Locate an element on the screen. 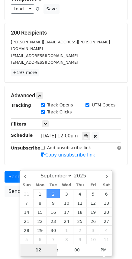  span: September 2, 2025 is located at coordinates (53, 194).